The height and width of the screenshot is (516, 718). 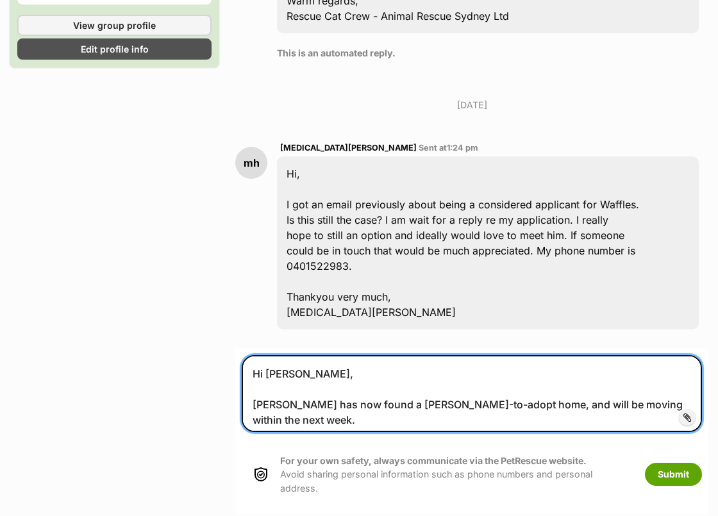 I want to click on span: Sent at, so click(x=448, y=147).